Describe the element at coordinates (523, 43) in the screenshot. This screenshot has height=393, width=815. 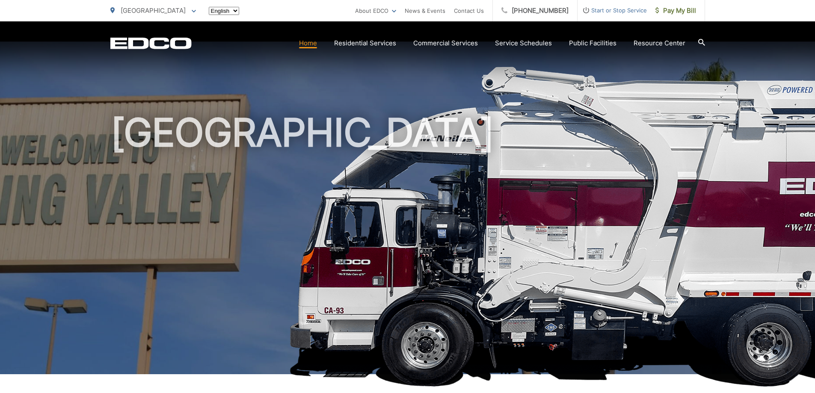
I see `a: Service Schedules` at that location.